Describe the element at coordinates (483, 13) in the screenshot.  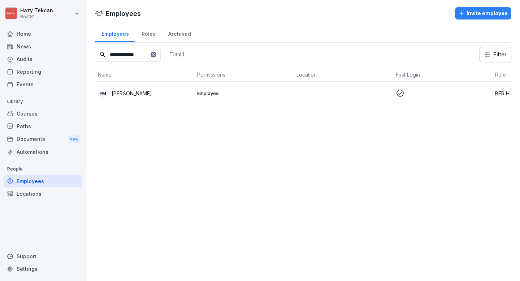
I see `div: Invite employee` at that location.